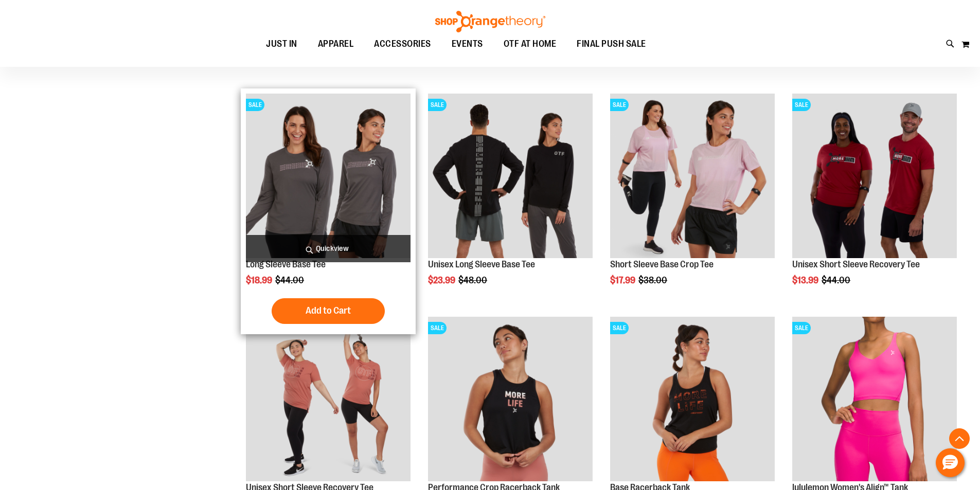 The width and height of the screenshot is (980, 490). Describe the element at coordinates (467, 44) in the screenshot. I see `span: EVENTS` at that location.